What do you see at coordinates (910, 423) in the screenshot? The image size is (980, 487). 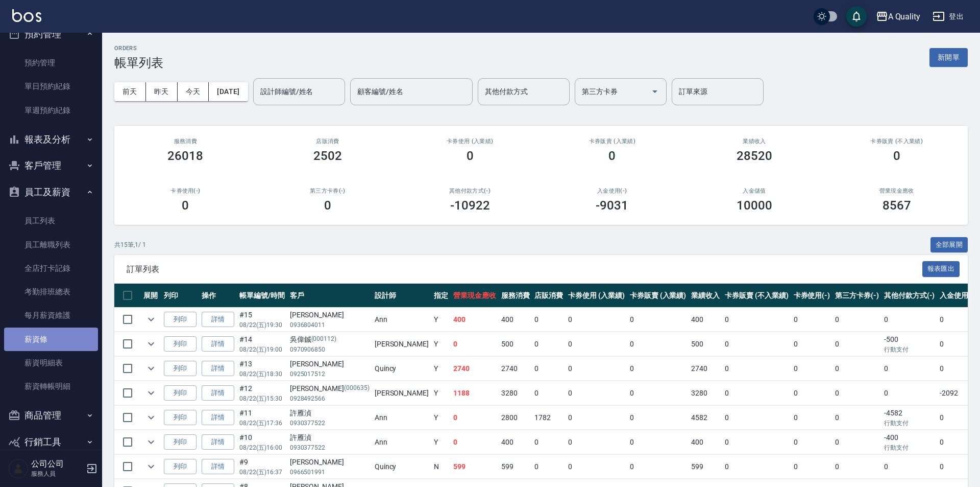 I see `p: 行動支付` at bounding box center [910, 423].